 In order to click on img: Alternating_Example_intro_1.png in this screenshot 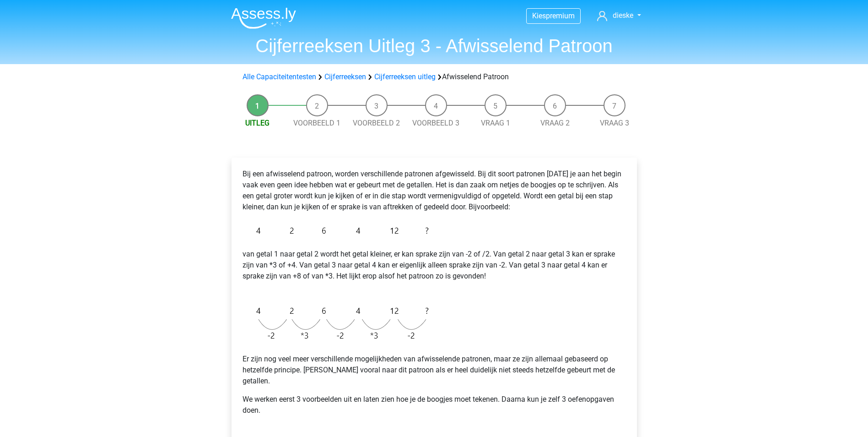, I will do `click(338, 230)`.